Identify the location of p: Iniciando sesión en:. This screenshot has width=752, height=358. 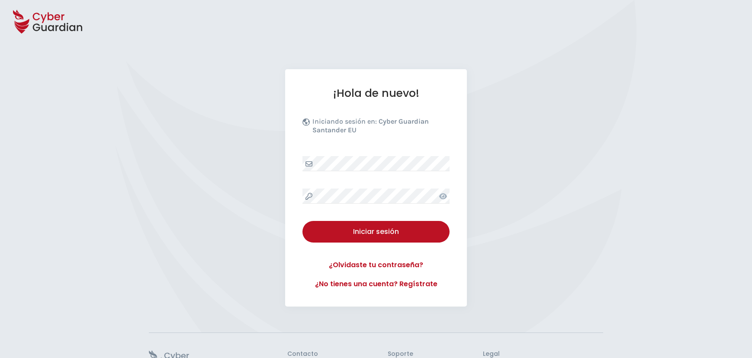
(380, 128).